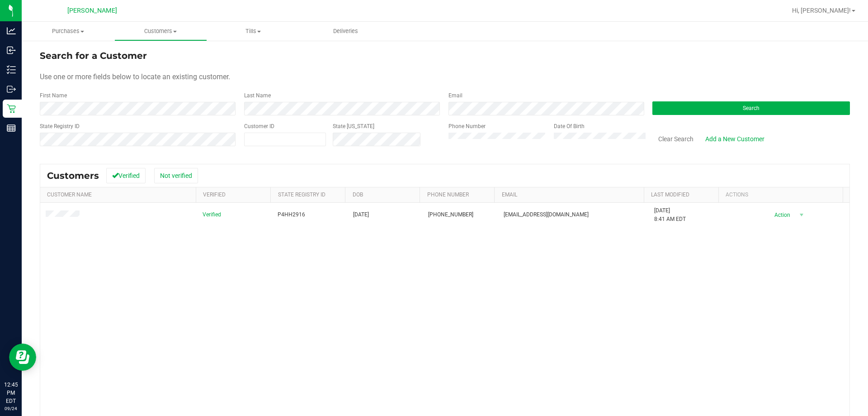 The height and width of the screenshot is (416, 868). Describe the element at coordinates (11, 128) in the screenshot. I see `inline-svg: Reports` at that location.